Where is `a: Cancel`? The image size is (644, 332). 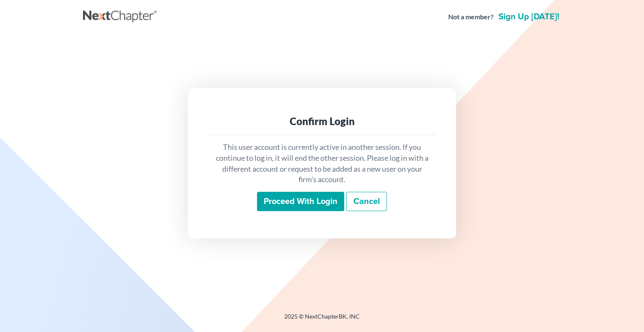
a: Cancel is located at coordinates (366, 202).